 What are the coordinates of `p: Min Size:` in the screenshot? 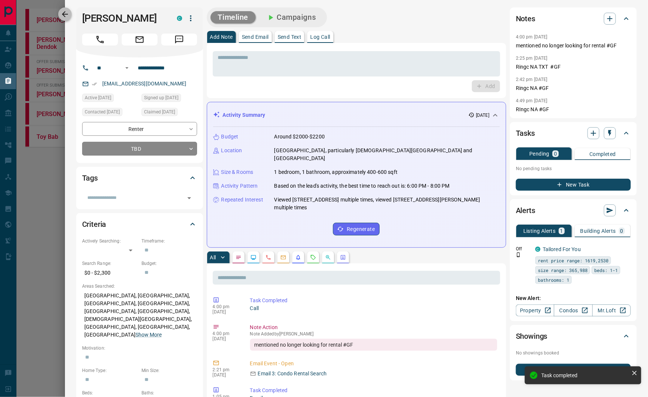 It's located at (169, 371).